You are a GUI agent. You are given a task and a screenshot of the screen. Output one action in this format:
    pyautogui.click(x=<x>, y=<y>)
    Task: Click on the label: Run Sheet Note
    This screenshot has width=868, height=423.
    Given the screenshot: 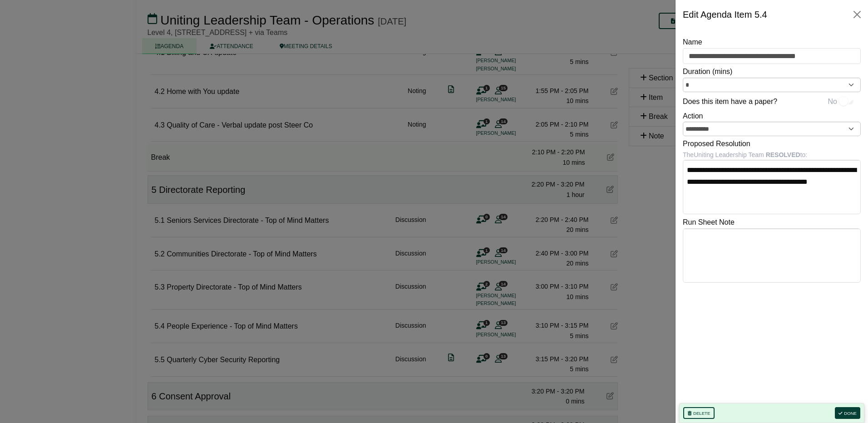 What is the action you would take?
    pyautogui.click(x=709, y=223)
    